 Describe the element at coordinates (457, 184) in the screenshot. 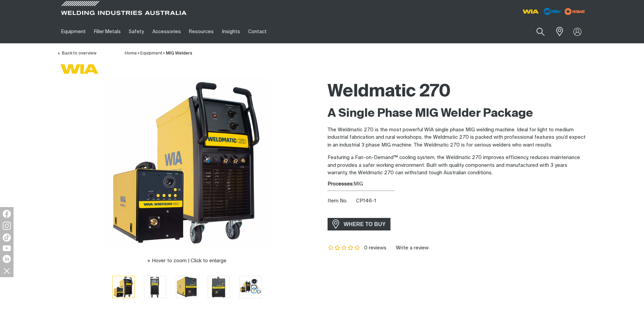

I see `div: MIG` at that location.